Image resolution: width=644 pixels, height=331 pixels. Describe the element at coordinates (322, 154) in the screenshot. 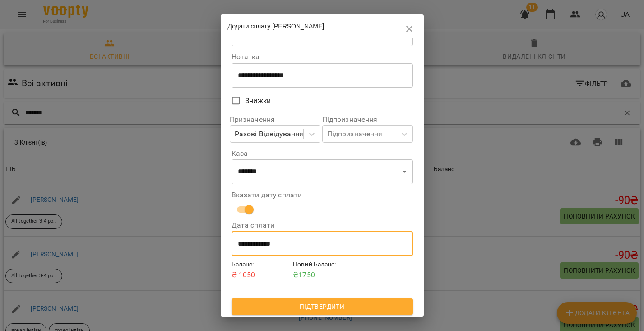

I see `label: Каса` at that location.